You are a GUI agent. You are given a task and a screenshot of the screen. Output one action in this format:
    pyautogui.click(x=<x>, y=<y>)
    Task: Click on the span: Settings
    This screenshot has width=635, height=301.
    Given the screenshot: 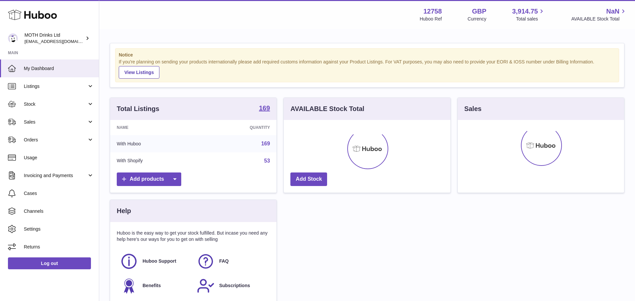 What is the action you would take?
    pyautogui.click(x=59, y=229)
    